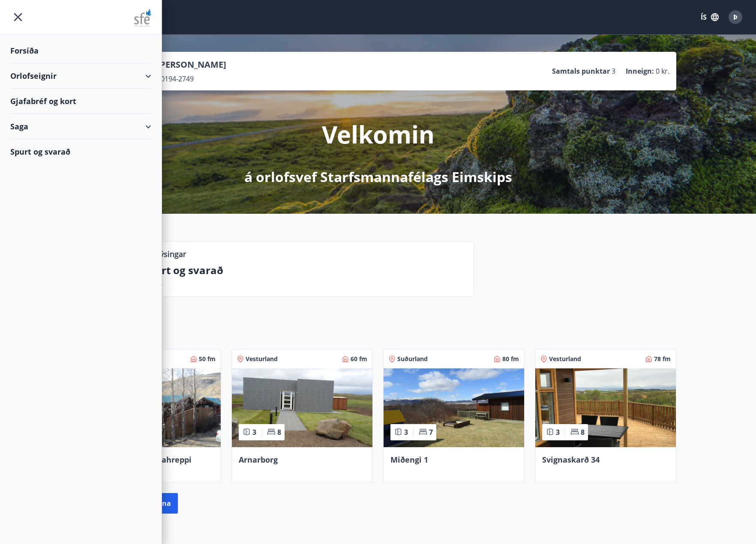 The width and height of the screenshot is (756, 544). Describe the element at coordinates (431, 433) in the screenshot. I see `span: 7` at that location.